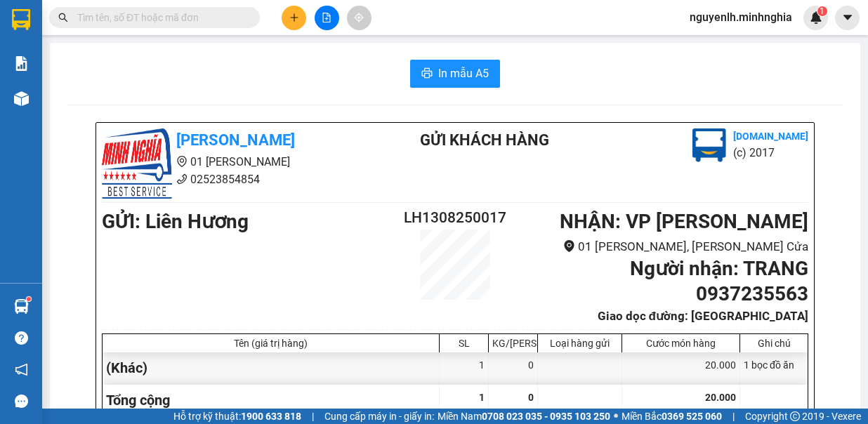  What do you see at coordinates (485, 139) in the screenshot?
I see `b: Gửi khách hàng` at bounding box center [485, 139].